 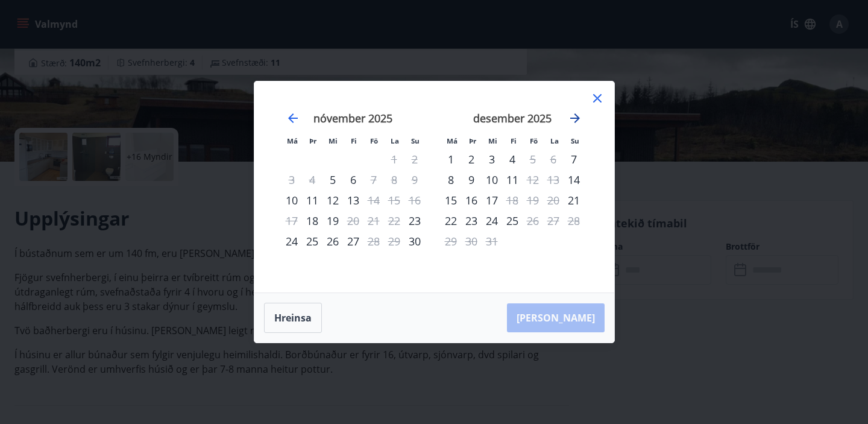 What do you see at coordinates (332, 220) in the screenshot?
I see `div: 19` at bounding box center [332, 220].